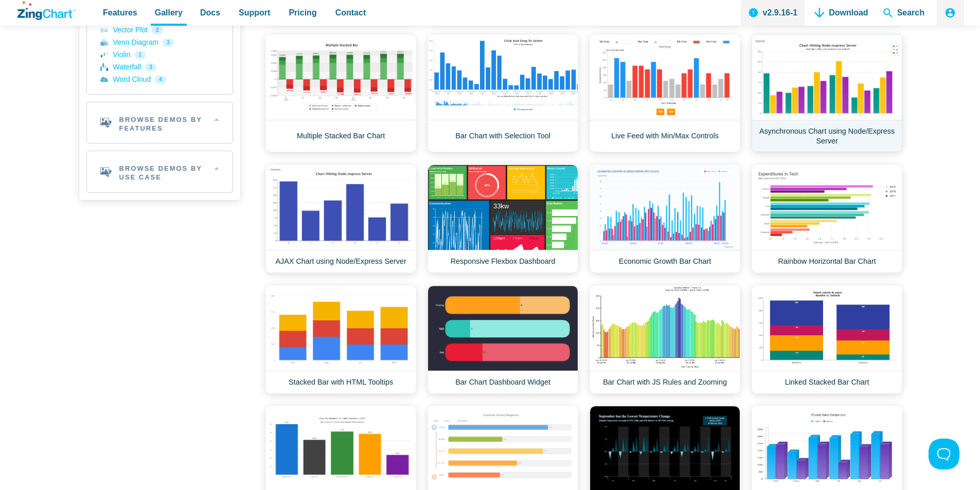 The height and width of the screenshot is (490, 980). Describe the element at coordinates (341, 93) in the screenshot. I see `a: Multiple Stacked Bar Chart` at that location.